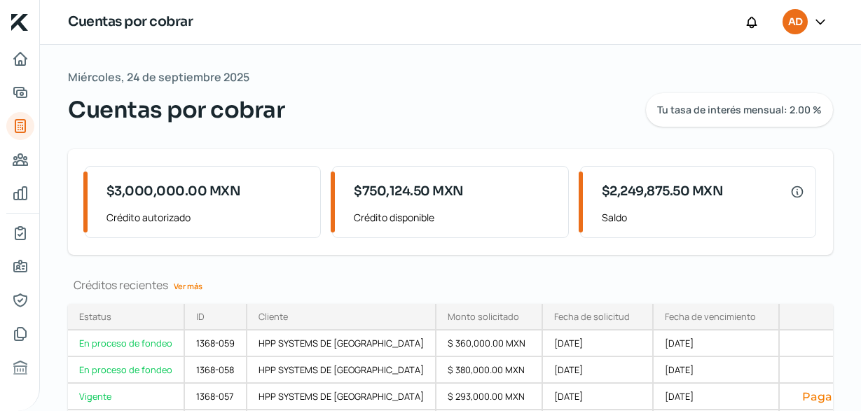  What do you see at coordinates (20, 59) in the screenshot?
I see `a: Inicio` at bounding box center [20, 59].